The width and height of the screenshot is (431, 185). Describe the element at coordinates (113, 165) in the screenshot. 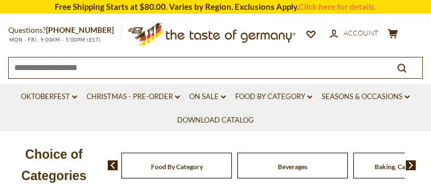

I see `img: previous arrow` at that location.